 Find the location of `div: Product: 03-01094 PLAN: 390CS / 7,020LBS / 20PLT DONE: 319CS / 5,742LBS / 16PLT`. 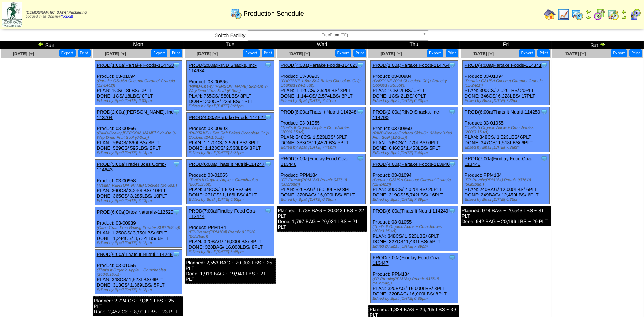

div: Product: 03-01094 PLAN: 390CS / 7,020LBS / 20PLT DONE: 319CS / 5,742LBS / 16PLT is located at coordinates (414, 182).